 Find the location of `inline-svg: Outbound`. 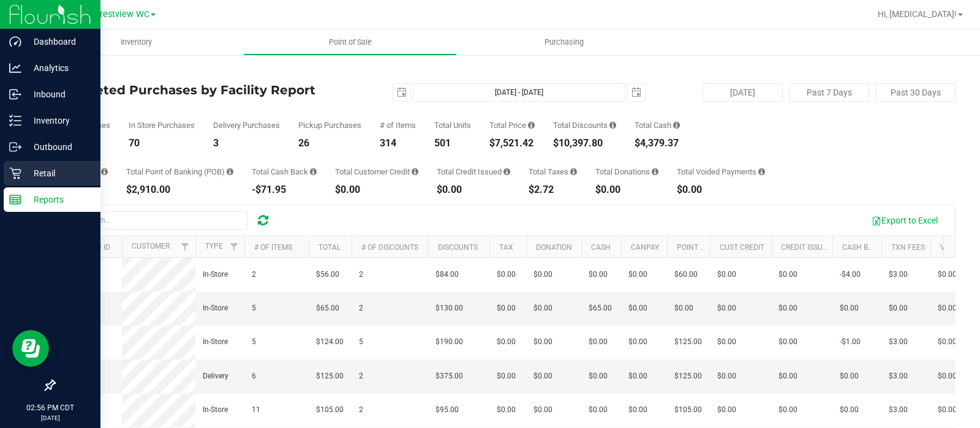

inline-svg: Outbound is located at coordinates (15, 147).